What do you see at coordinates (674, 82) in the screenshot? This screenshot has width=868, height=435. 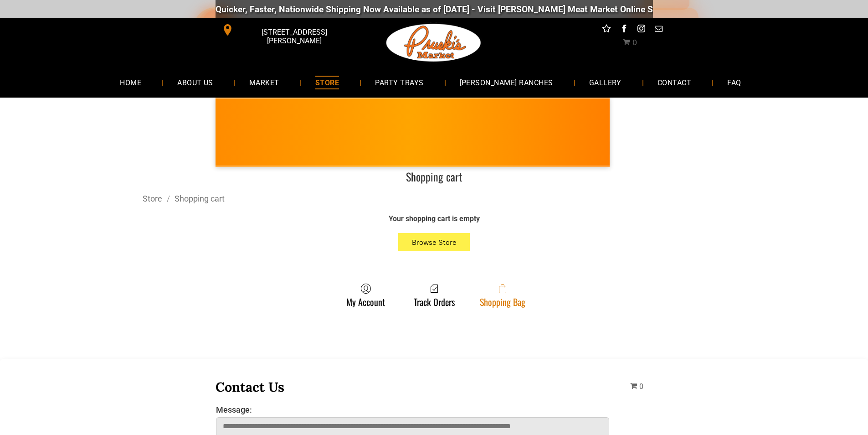 I see `a: CONTACT` at bounding box center [674, 82].